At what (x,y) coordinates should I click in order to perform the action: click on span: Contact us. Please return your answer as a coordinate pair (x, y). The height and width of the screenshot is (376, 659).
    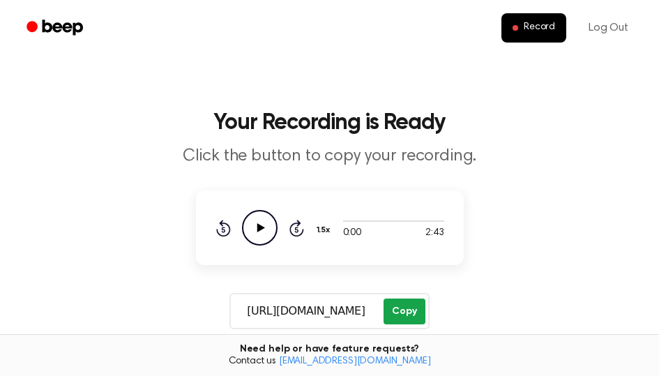
    Looking at the image, I should click on (329, 362).